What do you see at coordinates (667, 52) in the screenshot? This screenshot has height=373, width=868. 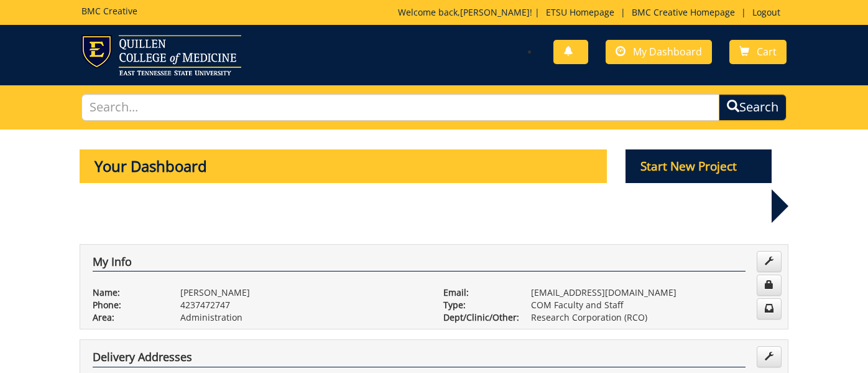 I see `span: My Dashboard` at bounding box center [667, 52].